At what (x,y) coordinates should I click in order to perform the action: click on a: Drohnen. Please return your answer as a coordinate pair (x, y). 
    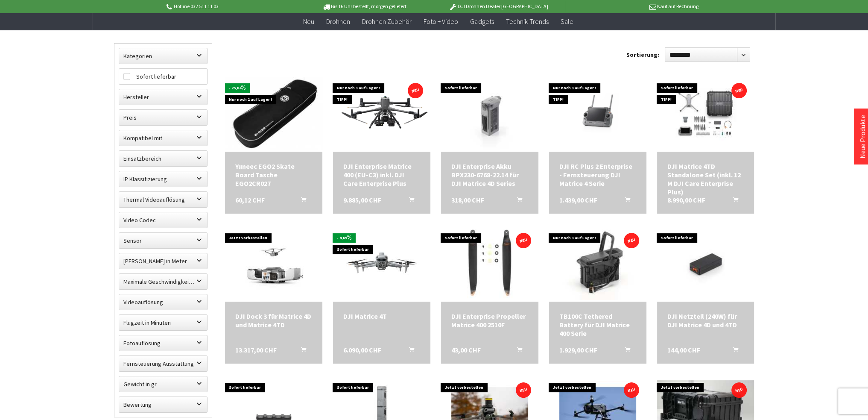
    Looking at the image, I should click on (338, 22).